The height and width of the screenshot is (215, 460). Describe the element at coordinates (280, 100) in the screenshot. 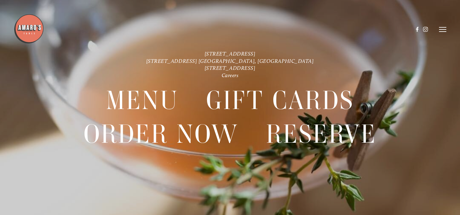

I see `a: Gift Cards` at that location.